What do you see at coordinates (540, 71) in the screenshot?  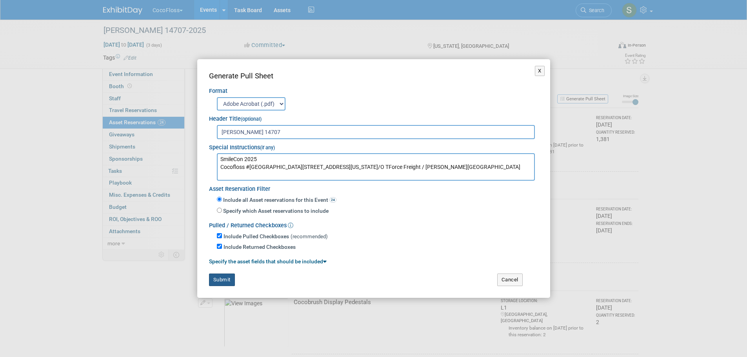 I see `button: X` at bounding box center [540, 71].